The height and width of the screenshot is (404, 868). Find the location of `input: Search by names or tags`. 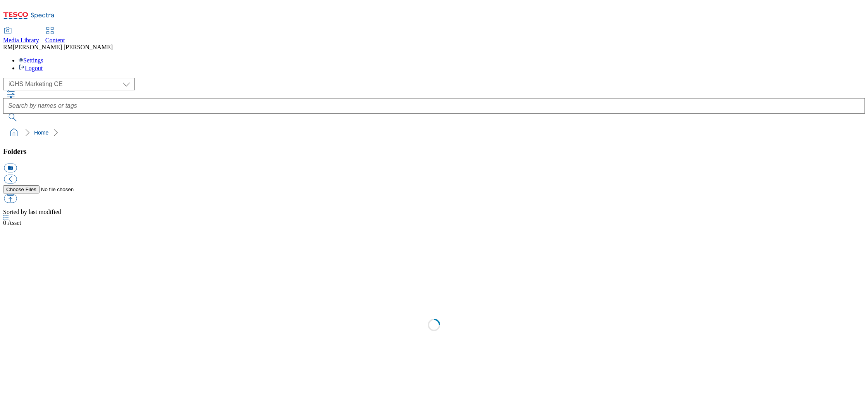

input: Search by names or tags is located at coordinates (434, 106).